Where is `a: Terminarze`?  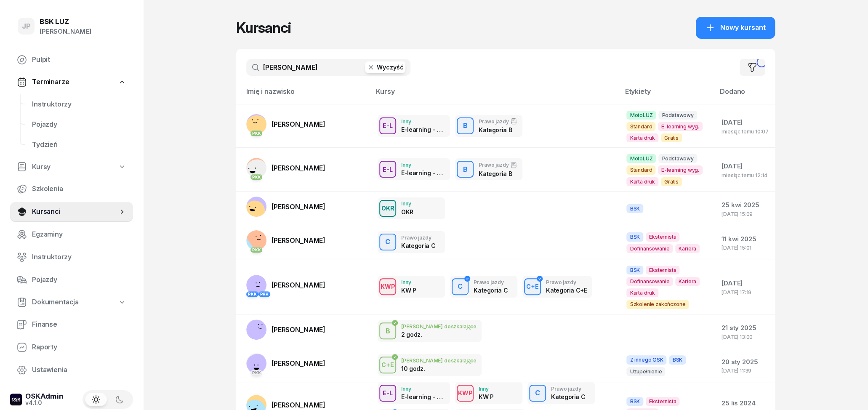 a: Terminarze is located at coordinates (71, 82).